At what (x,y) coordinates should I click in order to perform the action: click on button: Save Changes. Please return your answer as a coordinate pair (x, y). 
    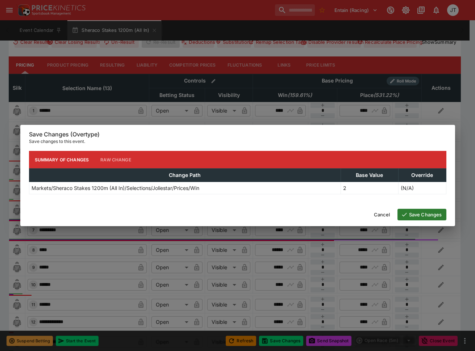
    Looking at the image, I should click on (421, 215).